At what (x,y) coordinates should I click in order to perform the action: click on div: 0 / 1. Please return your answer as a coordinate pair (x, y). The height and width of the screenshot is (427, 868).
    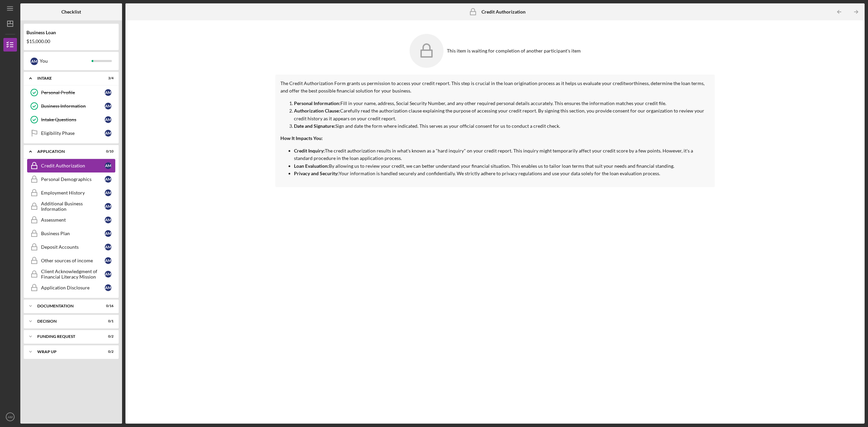
    Looking at the image, I should click on (108, 321).